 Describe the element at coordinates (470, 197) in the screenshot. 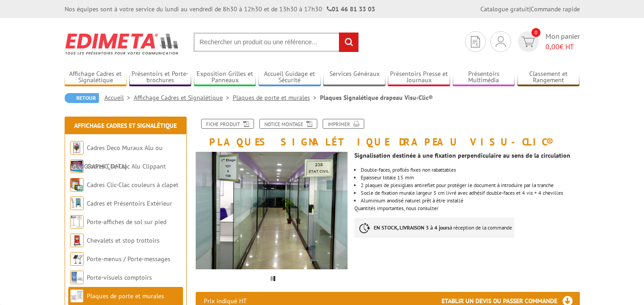

I see `div: Quantités importantes, nous consulter` at that location.